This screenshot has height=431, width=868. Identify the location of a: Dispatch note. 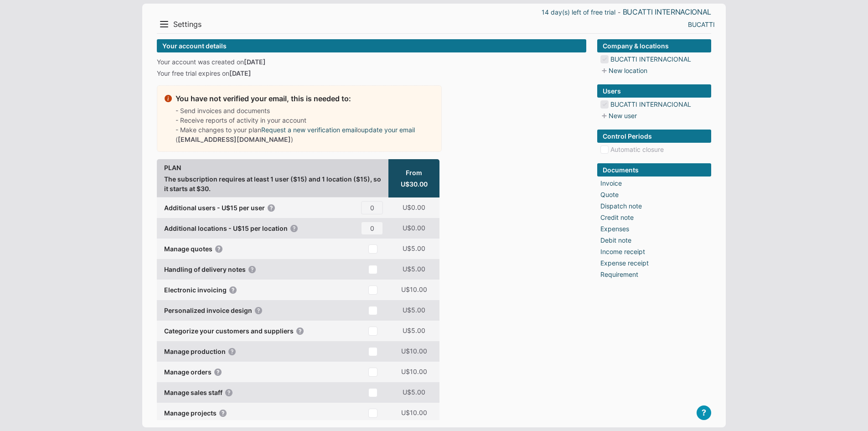
(621, 206).